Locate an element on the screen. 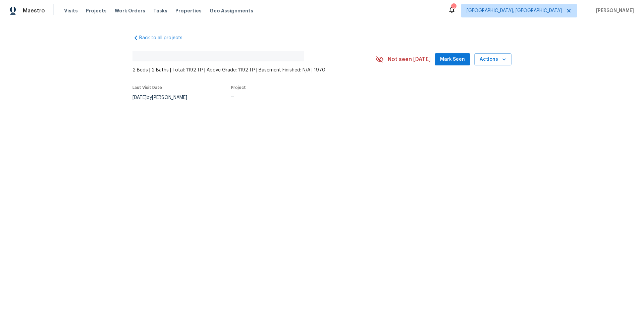 The image size is (644, 317). a: Back to all projects is located at coordinates (165, 38).